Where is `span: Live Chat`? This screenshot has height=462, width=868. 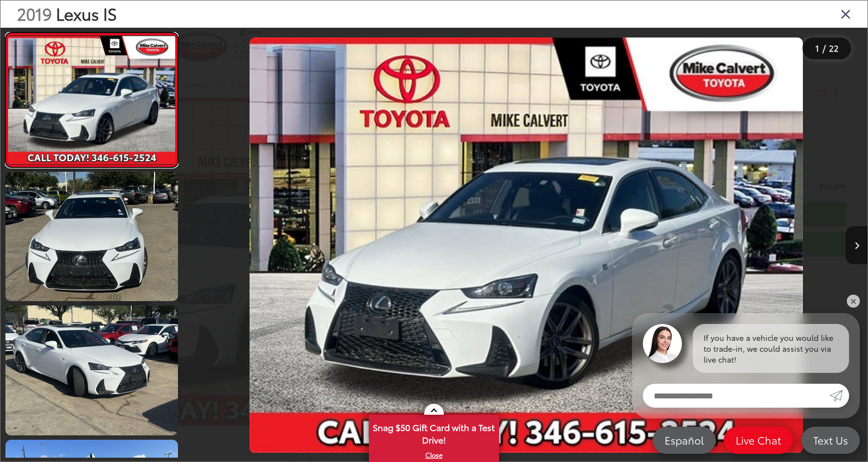
span: Live Chat is located at coordinates (759, 439).